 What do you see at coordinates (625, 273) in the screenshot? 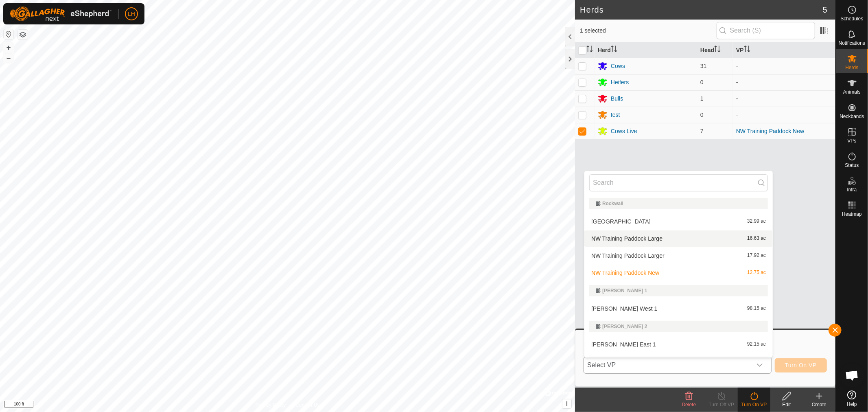
I see `span: NW Training Paddock New` at bounding box center [625, 273].